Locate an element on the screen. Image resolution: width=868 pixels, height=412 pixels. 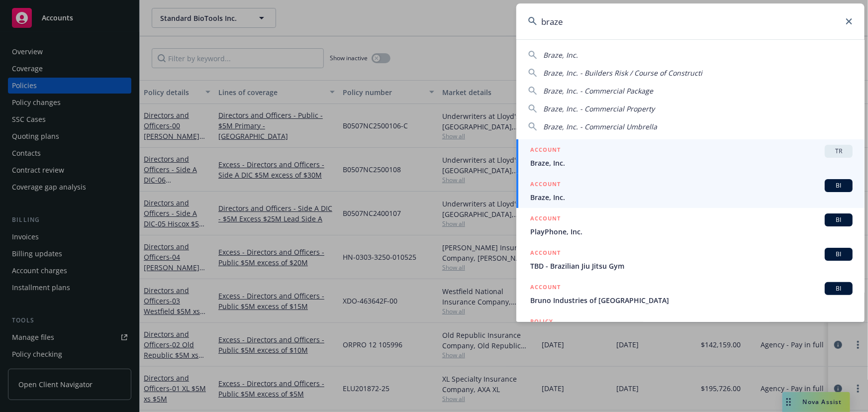
span: PlayPhone, Inc. is located at coordinates (691, 232).